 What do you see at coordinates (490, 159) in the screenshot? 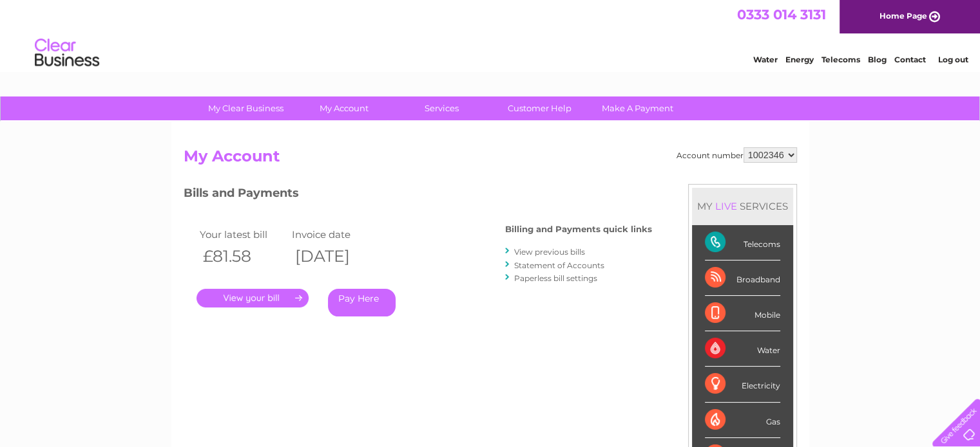
I see `h2: My Account` at bounding box center [490, 159].